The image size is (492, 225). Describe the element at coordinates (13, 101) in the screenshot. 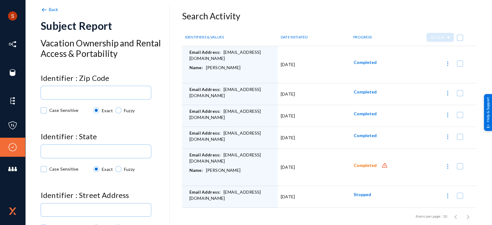

I see `img: icon-elements.svg` at that location.